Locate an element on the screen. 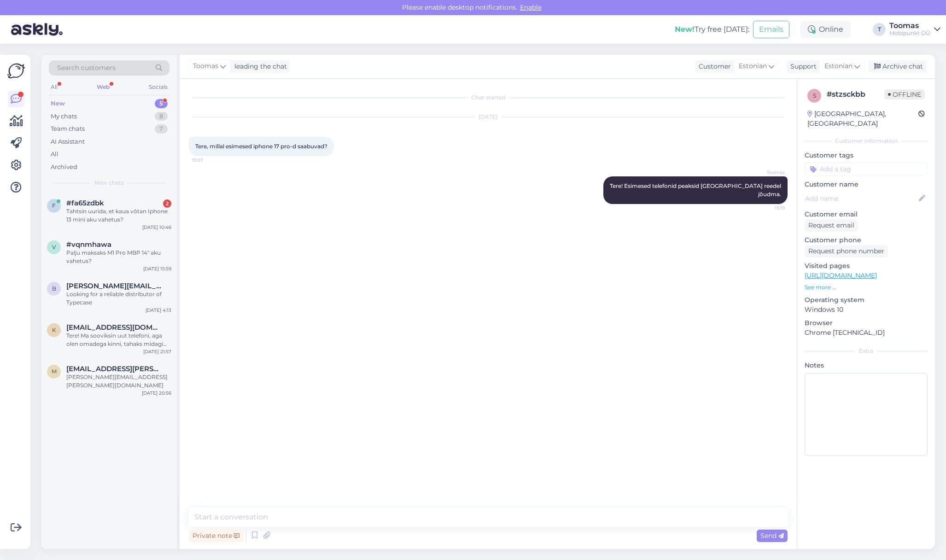 This screenshot has height=560, width=946. p: Visited pages is located at coordinates (866, 265).